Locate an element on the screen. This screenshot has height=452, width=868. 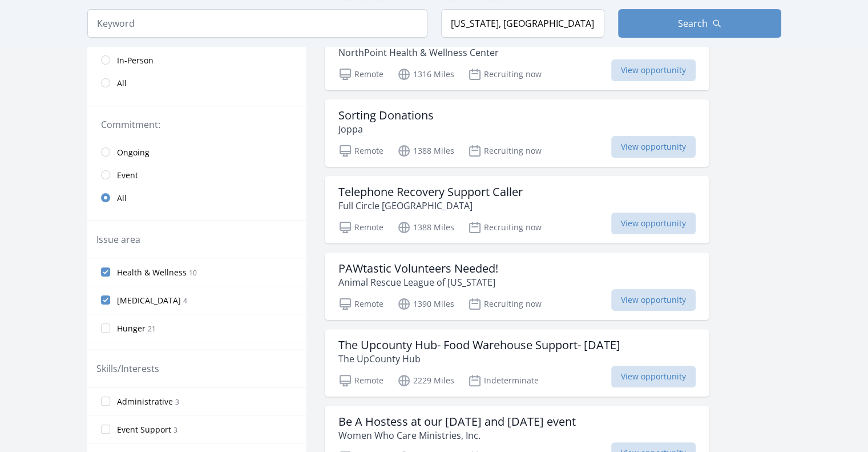
p: NorthPoint Health & Wellness Center is located at coordinates (418, 53).